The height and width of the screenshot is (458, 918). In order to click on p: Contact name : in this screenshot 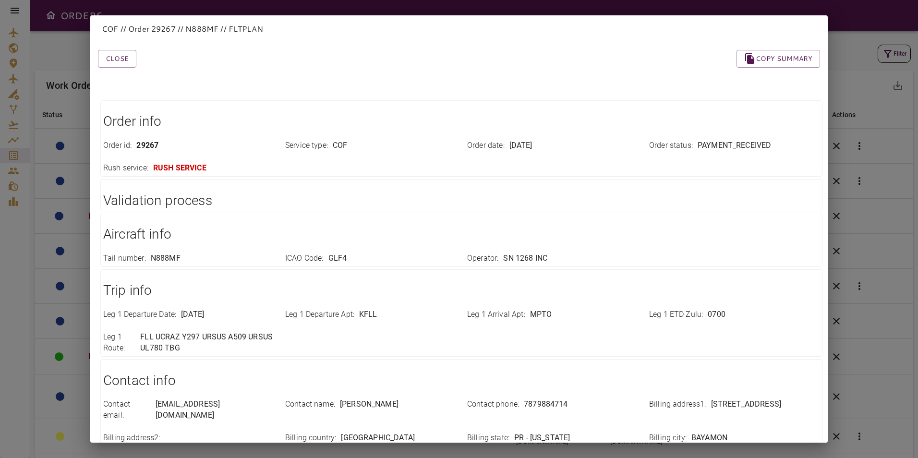, I will do `click(310, 404)`.